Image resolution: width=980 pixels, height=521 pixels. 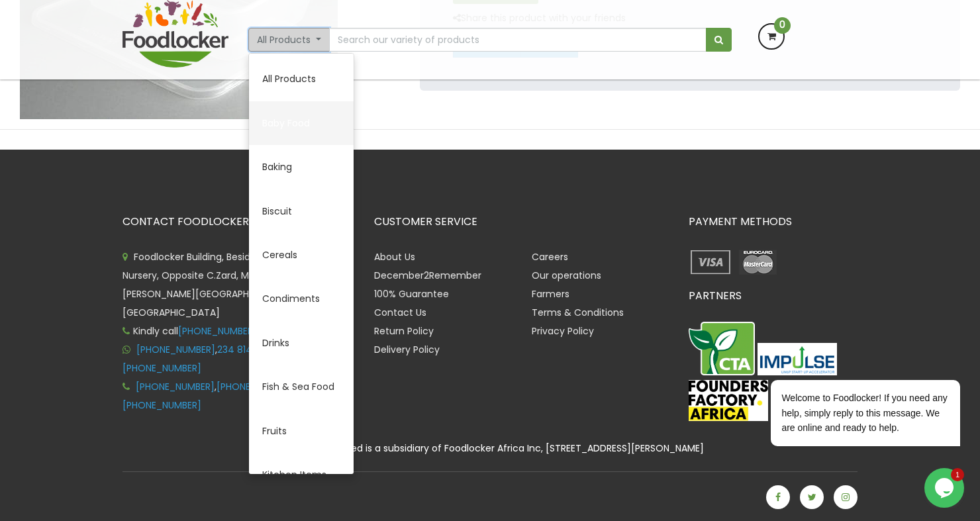 What do you see at coordinates (301, 79) in the screenshot?
I see `a: All Products` at bounding box center [301, 79].